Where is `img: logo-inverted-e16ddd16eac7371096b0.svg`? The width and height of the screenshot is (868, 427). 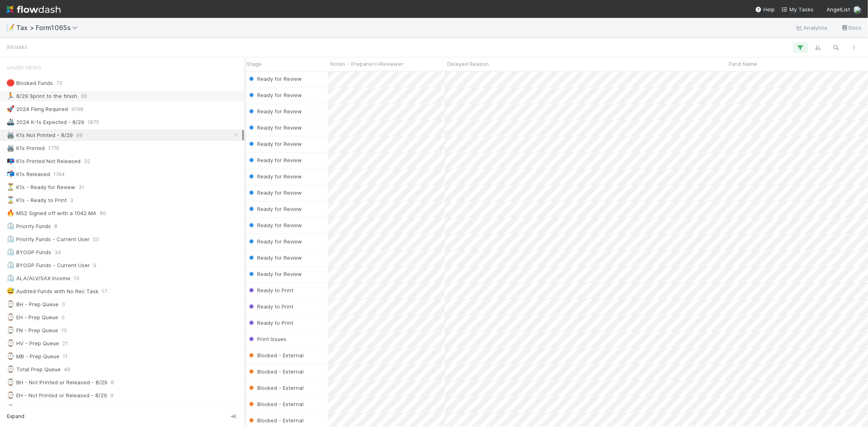
img: logo-inverted-e16ddd16eac7371096b0.svg is located at coordinates (33, 10).